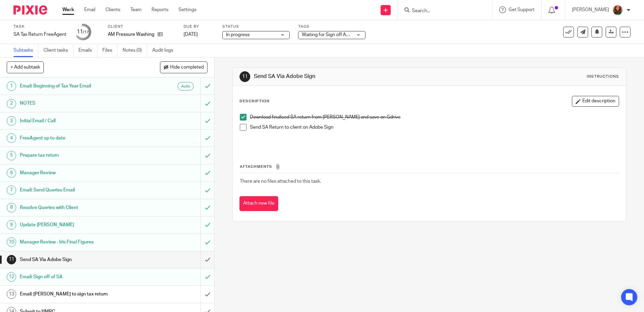  Describe the element at coordinates (30, 10) in the screenshot. I see `img: Pixie` at that location.